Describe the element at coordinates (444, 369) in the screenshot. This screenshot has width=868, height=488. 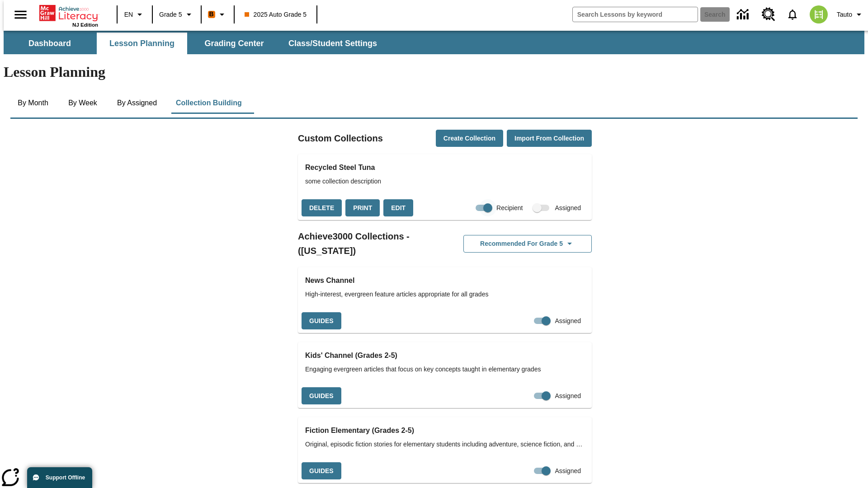
I see `span: Engaging evergreen articles that focus on key concepts taught in elementary grades` at that location.